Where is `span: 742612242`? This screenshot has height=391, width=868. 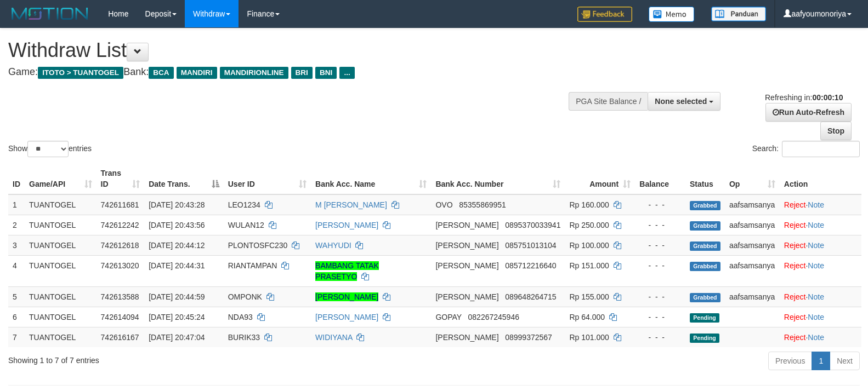 span: 742612242 is located at coordinates (120, 225).